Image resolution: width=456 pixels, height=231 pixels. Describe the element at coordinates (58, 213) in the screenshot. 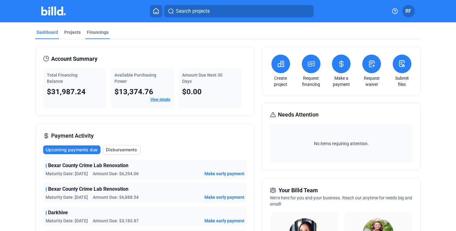

I see `span: Darkhive` at that location.